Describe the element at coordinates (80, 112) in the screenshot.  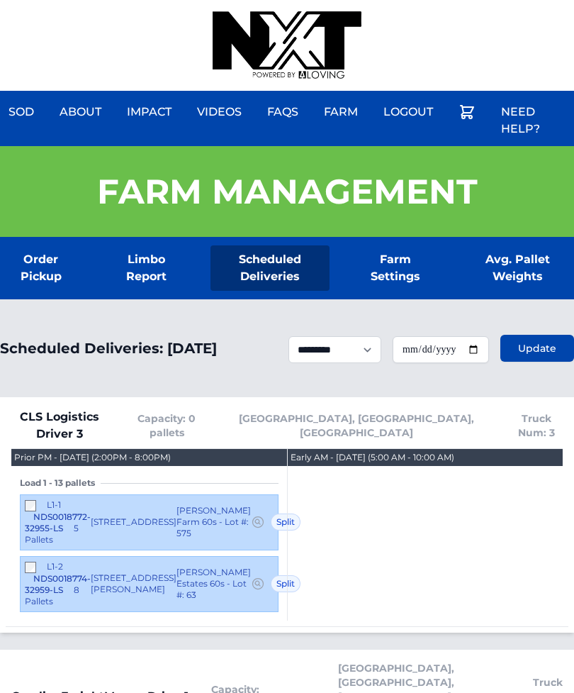
I see `a: About` at that location.